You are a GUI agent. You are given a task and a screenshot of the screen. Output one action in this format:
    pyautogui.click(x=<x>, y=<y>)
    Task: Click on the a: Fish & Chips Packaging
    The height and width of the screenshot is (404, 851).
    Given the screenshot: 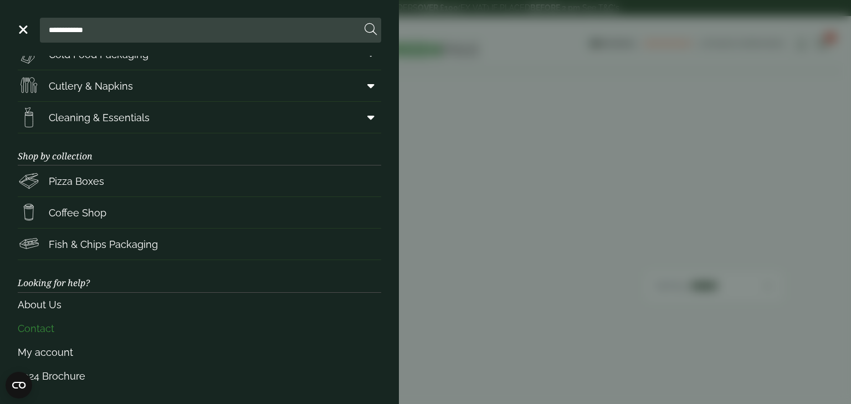 What is the action you would take?
    pyautogui.click(x=199, y=244)
    